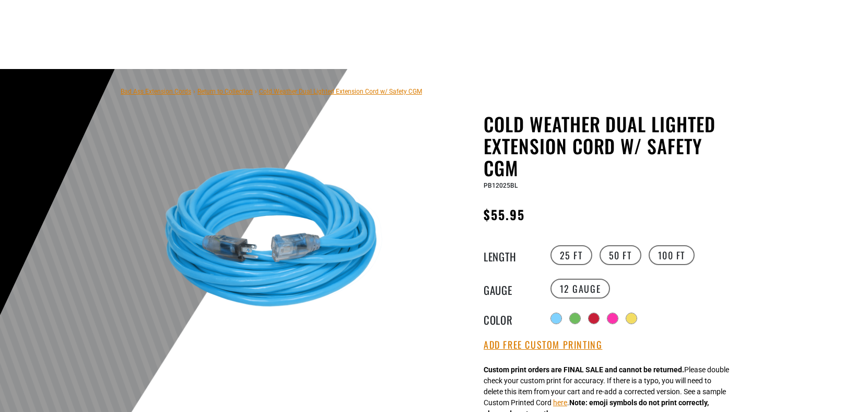 The image size is (868, 412). Describe the element at coordinates (504, 214) in the screenshot. I see `span: $55.95` at that location.